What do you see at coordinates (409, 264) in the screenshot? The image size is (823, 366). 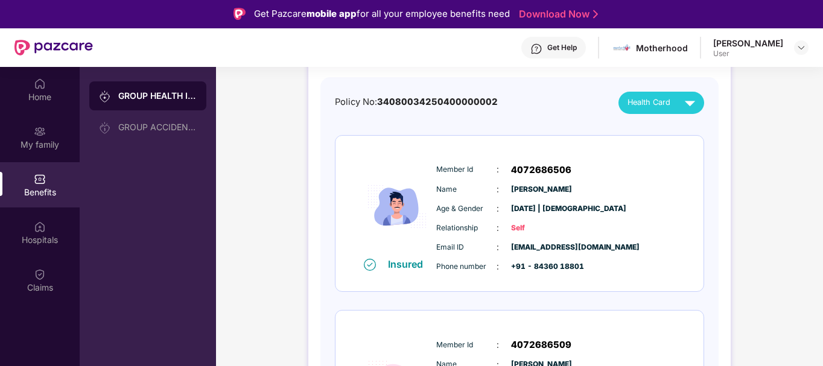 I see `div: Insured` at bounding box center [409, 264].